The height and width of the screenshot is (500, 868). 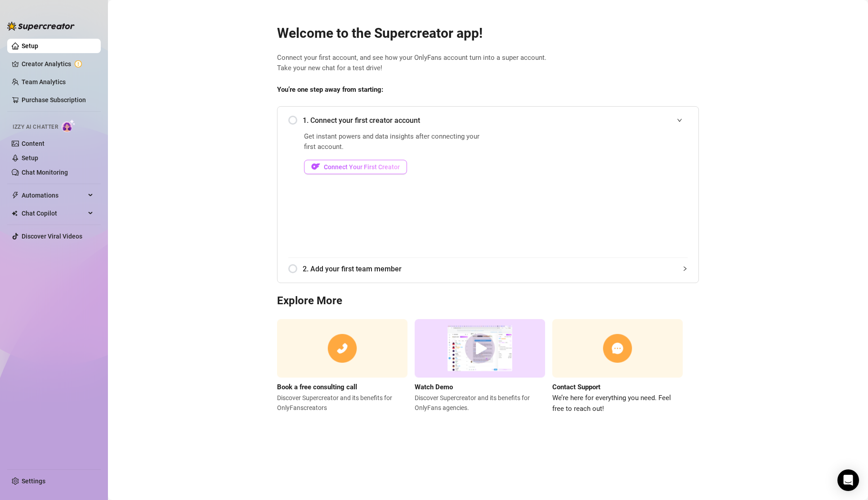 I want to click on span: Izzy AI Chatter, so click(x=35, y=126).